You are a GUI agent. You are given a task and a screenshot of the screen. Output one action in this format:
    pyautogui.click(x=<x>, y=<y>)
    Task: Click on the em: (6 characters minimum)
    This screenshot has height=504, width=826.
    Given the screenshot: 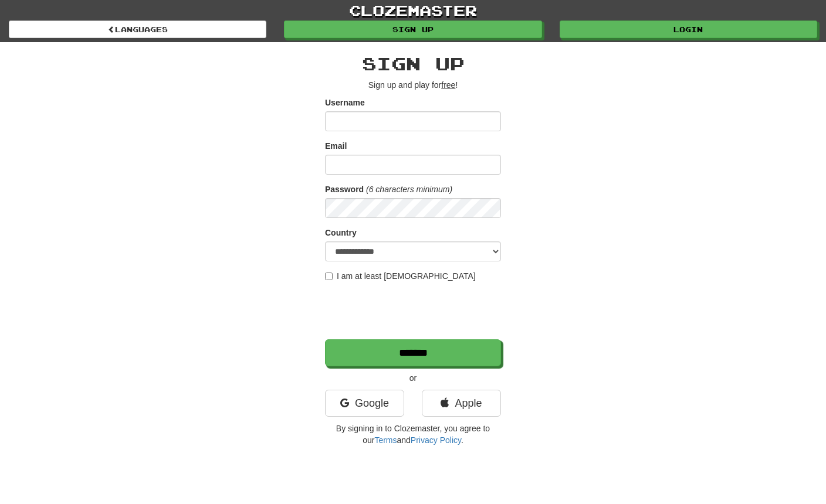 What is the action you would take?
    pyautogui.click(x=409, y=189)
    